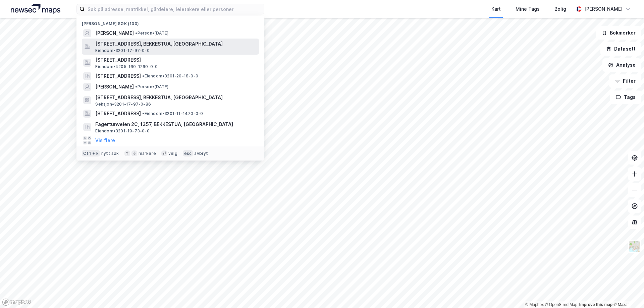 Image resolution: width=644 pixels, height=308 pixels. What do you see at coordinates (621, 49) in the screenshot?
I see `button: Datasett` at bounding box center [621, 49].